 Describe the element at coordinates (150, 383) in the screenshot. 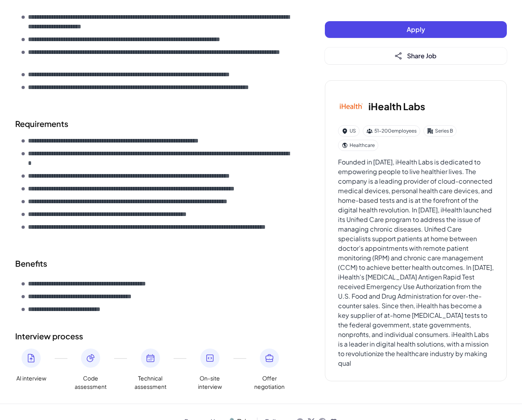

I see `span: Technical assessment` at that location.